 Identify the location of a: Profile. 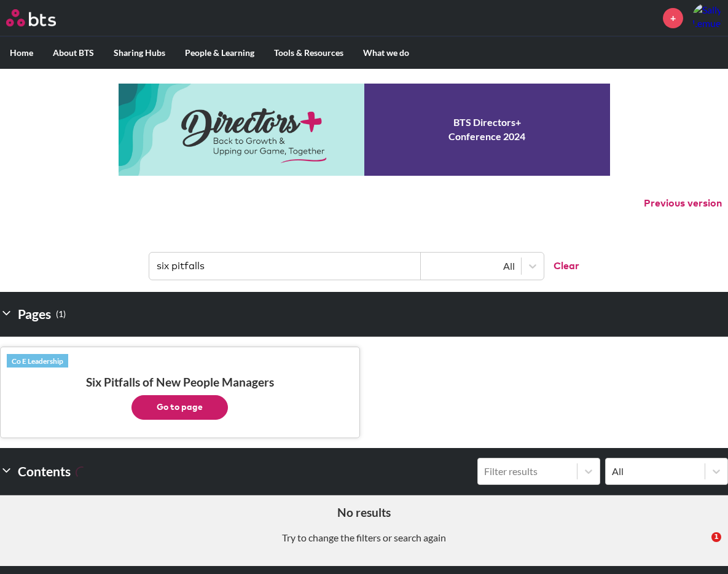
(708, 18).